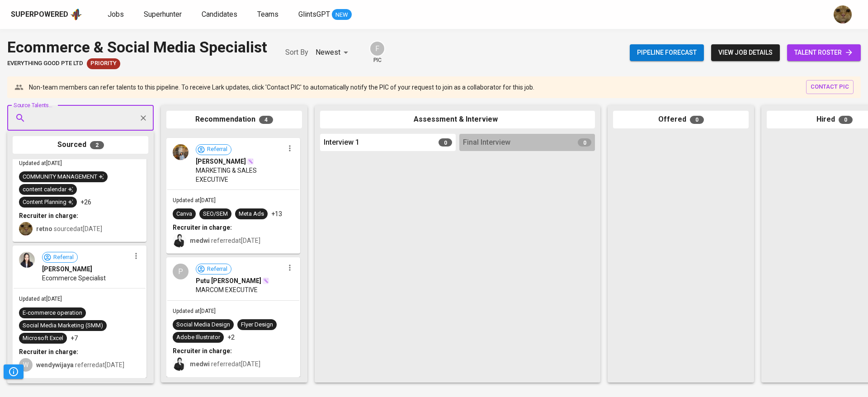 The width and height of the screenshot is (868, 397). What do you see at coordinates (234, 119) in the screenshot?
I see `div: Recommendation` at bounding box center [234, 119].